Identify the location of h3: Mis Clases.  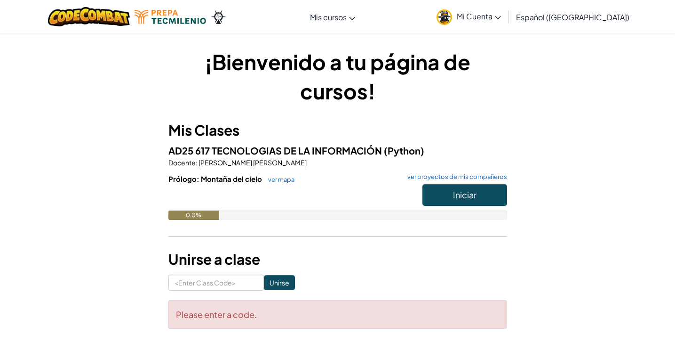
(338, 130).